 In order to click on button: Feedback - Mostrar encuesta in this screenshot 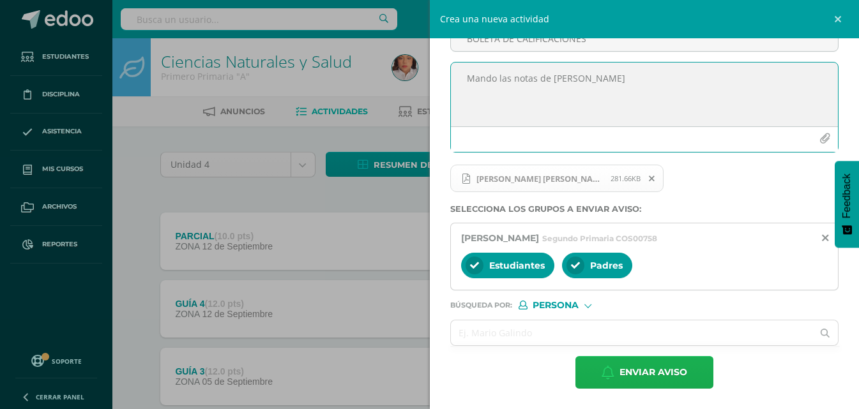, I will do `click(847, 204)`.